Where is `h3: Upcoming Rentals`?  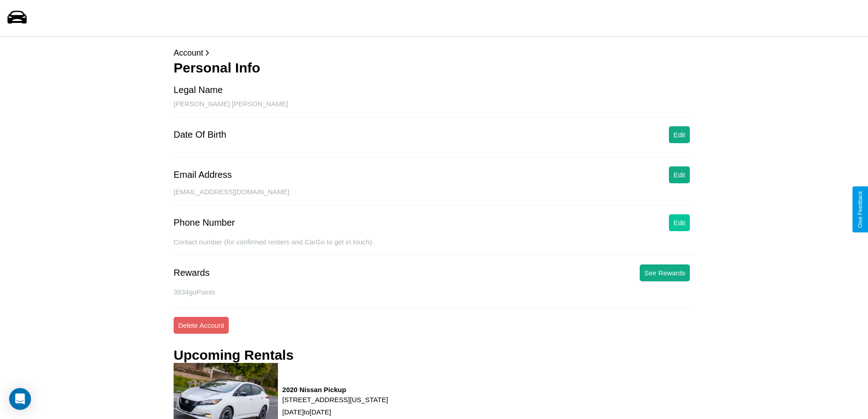 h3: Upcoming Rentals is located at coordinates (233, 355).